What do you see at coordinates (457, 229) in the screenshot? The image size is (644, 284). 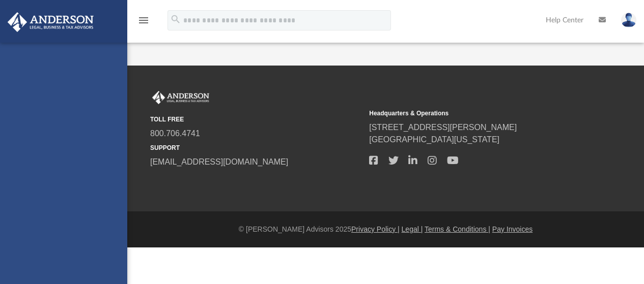 I see `a: Terms & Conditions |` at bounding box center [457, 229].